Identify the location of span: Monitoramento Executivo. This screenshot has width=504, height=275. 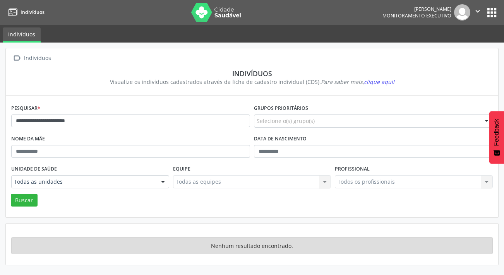
(417, 15).